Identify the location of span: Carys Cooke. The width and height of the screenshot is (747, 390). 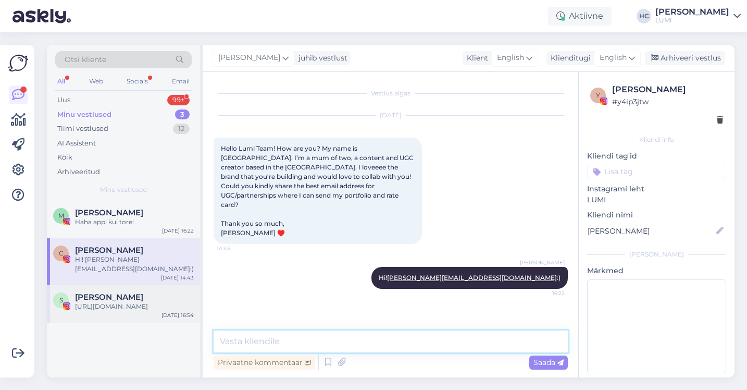
(109, 250).